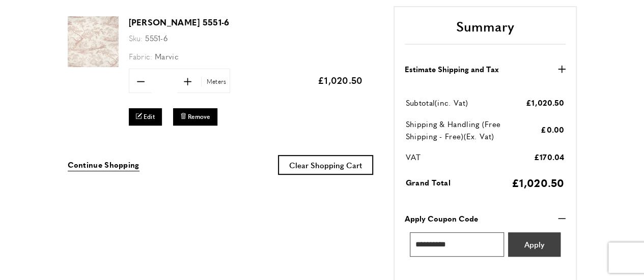 This screenshot has height=280, width=644. I want to click on span: Subtotal, so click(420, 102).